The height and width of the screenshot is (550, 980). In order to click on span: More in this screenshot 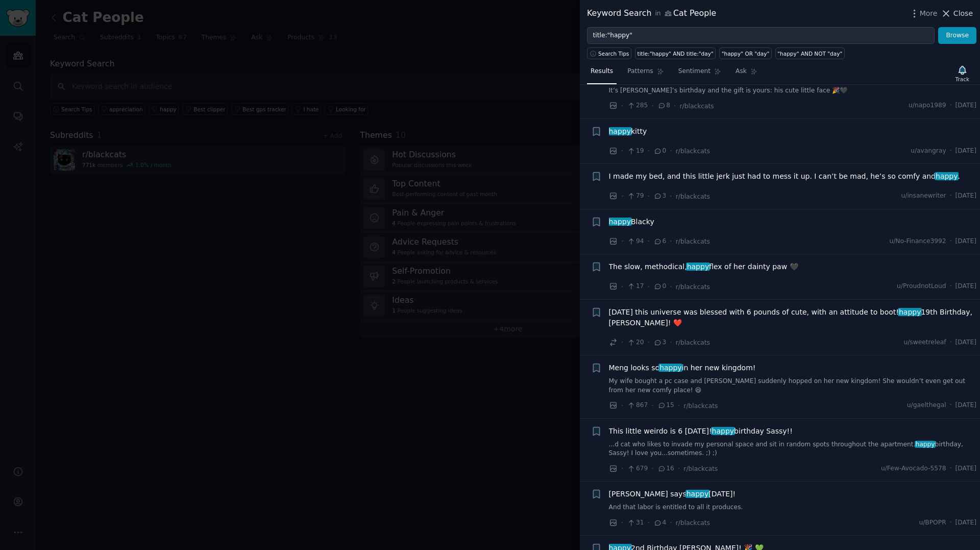, I will do `click(928, 13)`.